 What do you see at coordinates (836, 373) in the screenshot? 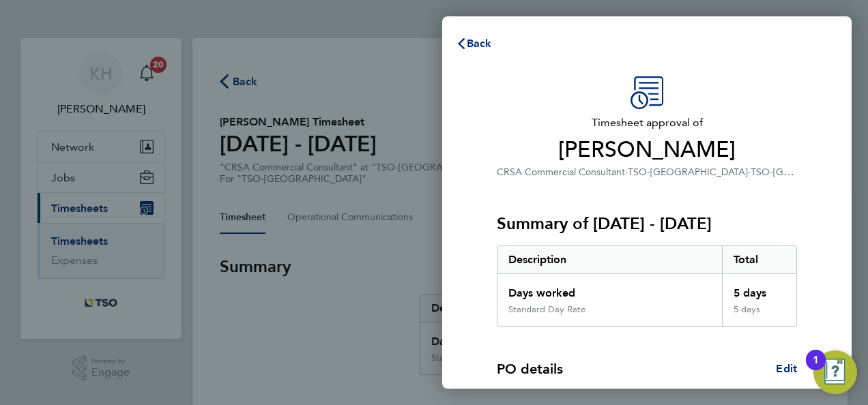
I see `button: Open Resource Center, 1 new notification` at bounding box center [836, 373].